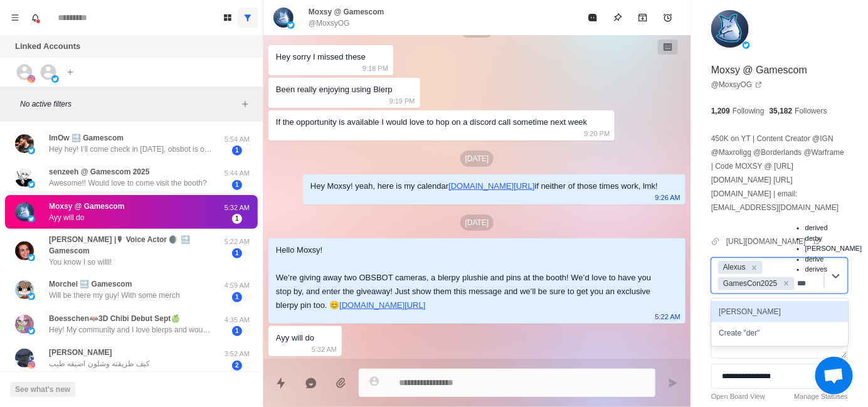  I want to click on p: Following, so click(748, 111).